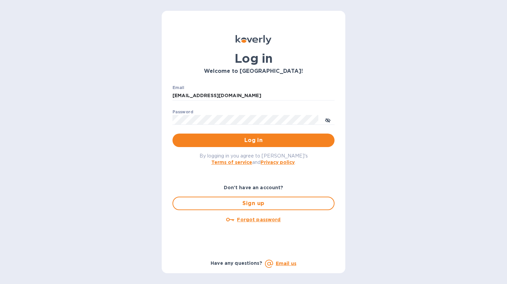  What do you see at coordinates (231, 162) in the screenshot?
I see `a: Terms of service` at bounding box center [231, 162].